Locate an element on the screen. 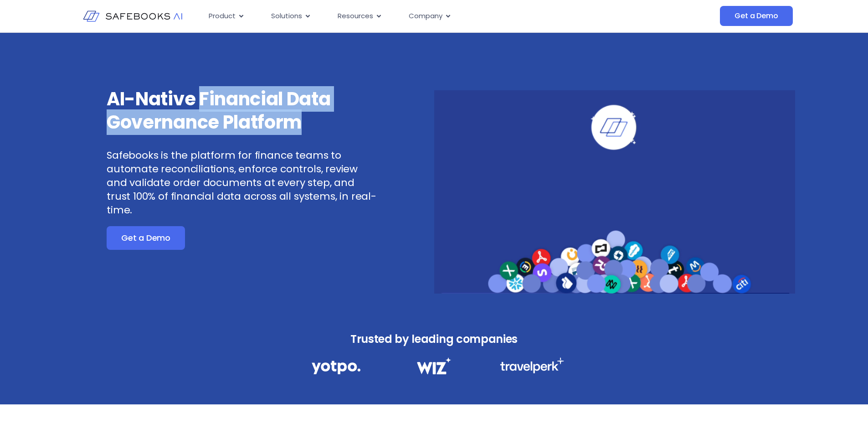 Image resolution: width=868 pixels, height=424 pixels. img: Financial Data Governance 1 is located at coordinates (336, 367).